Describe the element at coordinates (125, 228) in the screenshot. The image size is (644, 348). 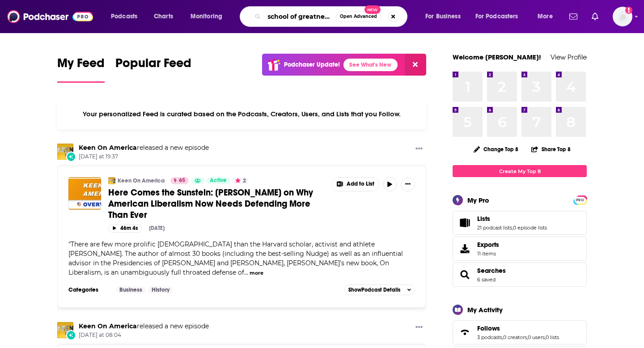
I see `button: 46m 4s` at that location.